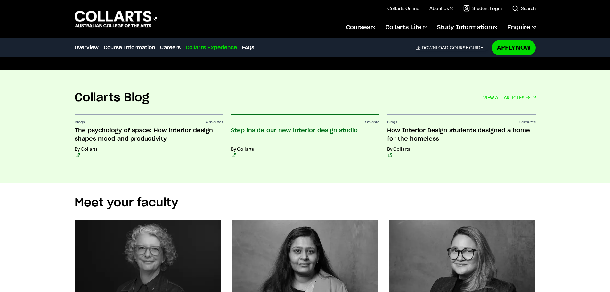  What do you see at coordinates (461, 135) in the screenshot?
I see `h3: How Interior Design students designed a home for the homeless` at bounding box center [461, 135].